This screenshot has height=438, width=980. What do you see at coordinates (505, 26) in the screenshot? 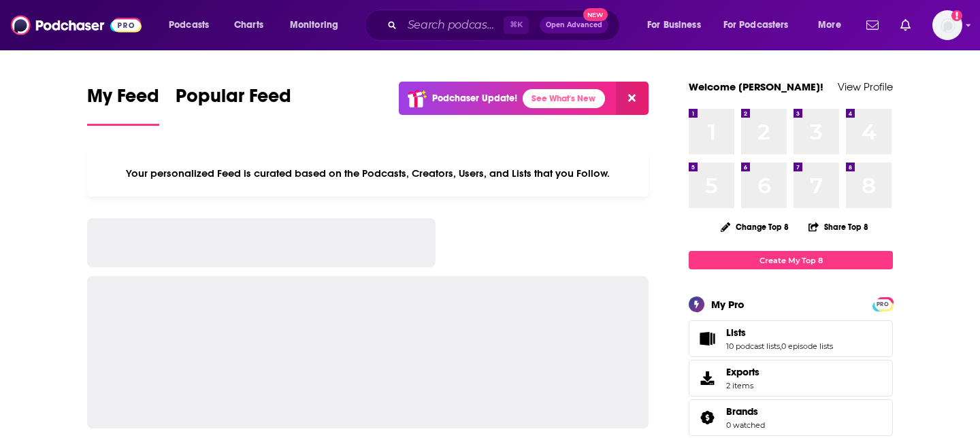
I see `div: Search podcasts, credits, & more...` at bounding box center [505, 26].